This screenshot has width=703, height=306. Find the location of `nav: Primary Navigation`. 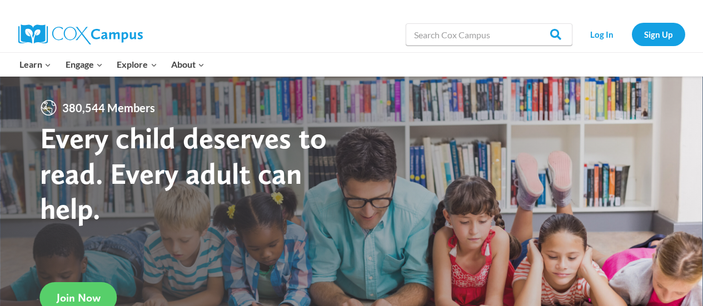

nav: Primary Navigation is located at coordinates (112, 64).